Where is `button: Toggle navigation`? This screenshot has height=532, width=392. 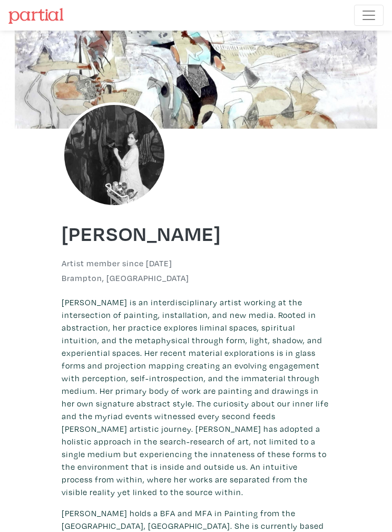 button: Toggle navigation is located at coordinates (369, 15).